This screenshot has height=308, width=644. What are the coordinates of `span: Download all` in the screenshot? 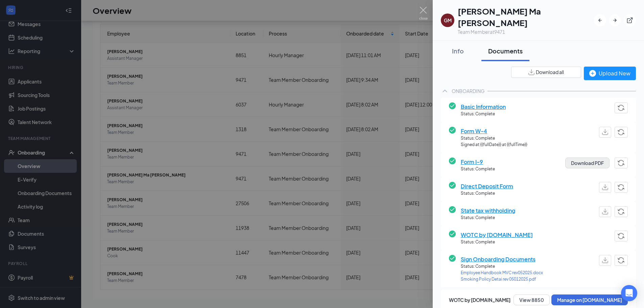 It's located at (549, 72).